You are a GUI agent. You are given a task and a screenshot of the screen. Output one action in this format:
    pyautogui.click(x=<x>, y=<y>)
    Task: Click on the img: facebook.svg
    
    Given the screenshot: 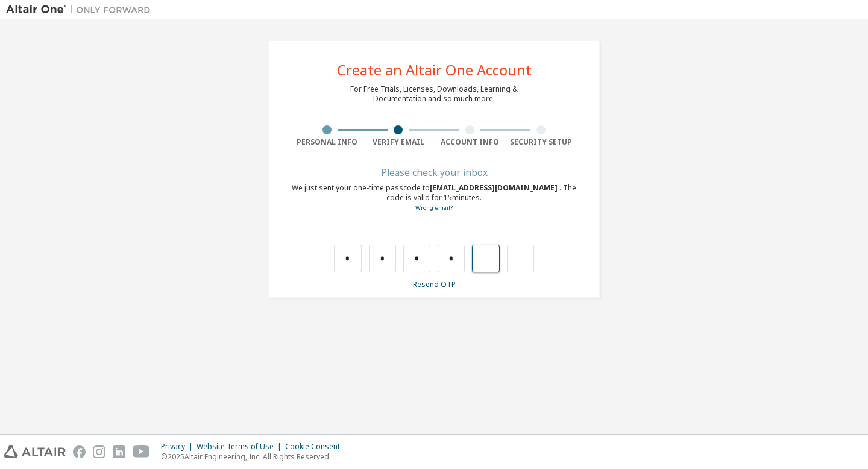 What is the action you would take?
    pyautogui.click(x=79, y=451)
    